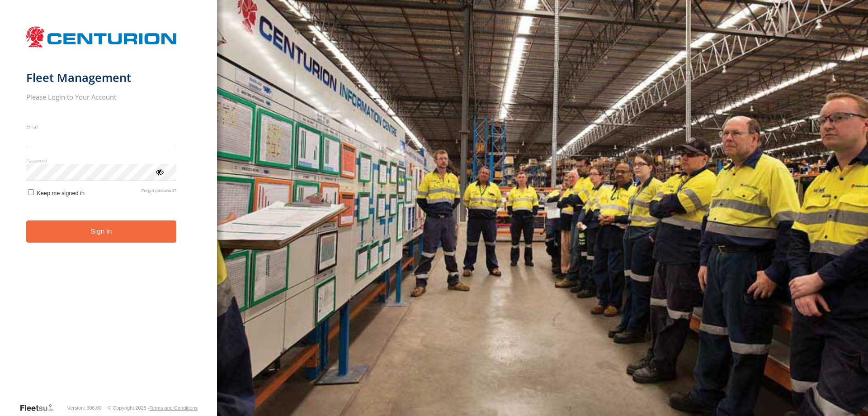  I want to click on form: main, so click(108, 212).